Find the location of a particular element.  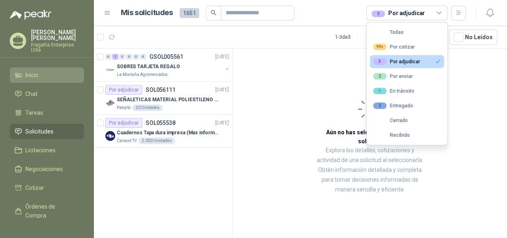

span: Solicitudes is located at coordinates (39, 131).